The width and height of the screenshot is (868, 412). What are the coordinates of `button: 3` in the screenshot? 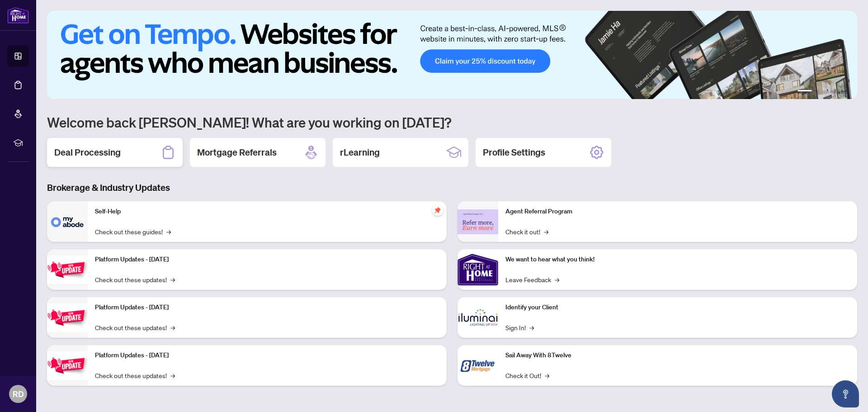 It's located at (825, 92).